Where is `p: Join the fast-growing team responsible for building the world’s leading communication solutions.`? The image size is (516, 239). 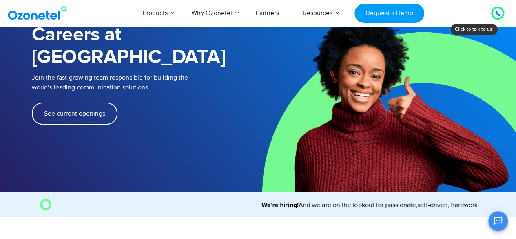
p: Join the fast-growing team responsible for building the world’s leading communication solutions. is located at coordinates (139, 82).